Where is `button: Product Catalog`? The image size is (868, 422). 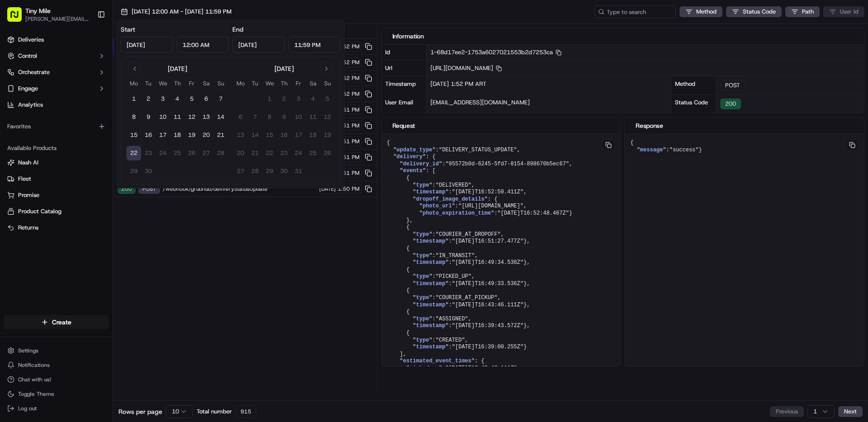 button: Product Catalog is located at coordinates (56, 211).